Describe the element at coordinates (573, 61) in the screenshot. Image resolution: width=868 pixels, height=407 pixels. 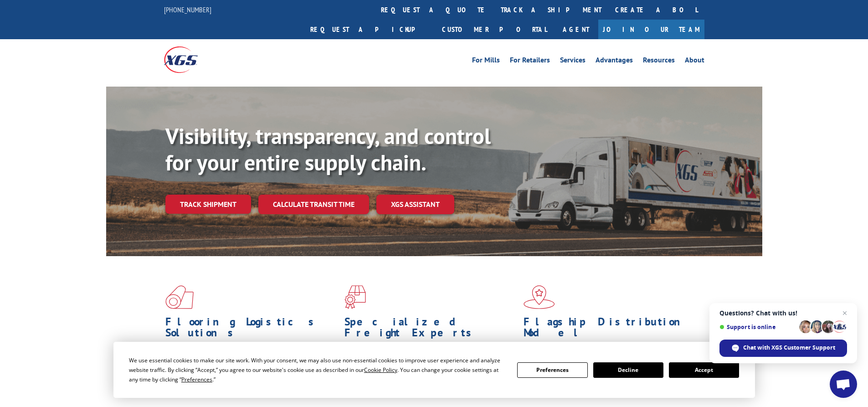
I see `a: Services` at that location.